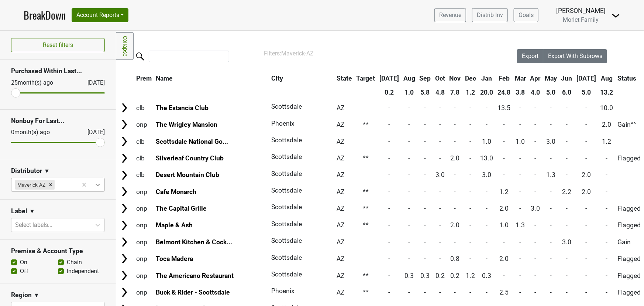  I want to click on th: Nov: activate to sort column ascending, so click(455, 79).